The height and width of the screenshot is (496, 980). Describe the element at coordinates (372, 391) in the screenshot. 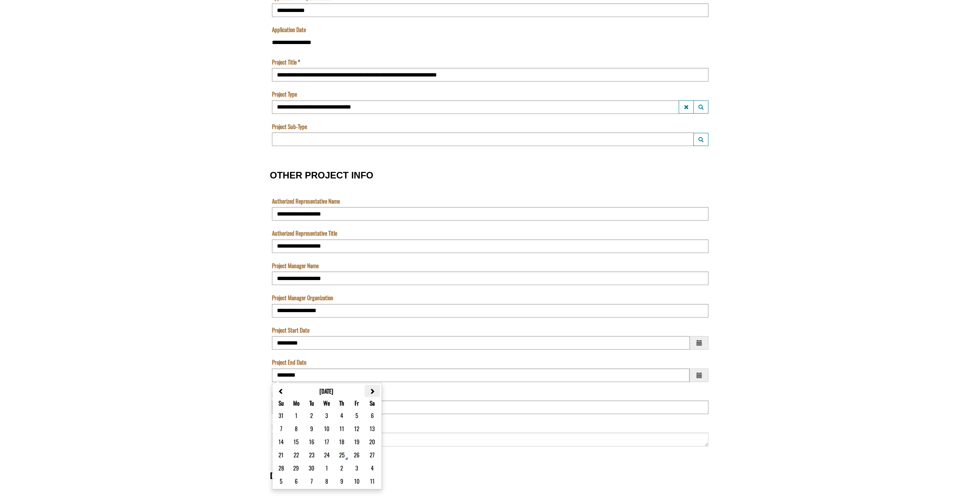

I see `button: Next month` at that location.